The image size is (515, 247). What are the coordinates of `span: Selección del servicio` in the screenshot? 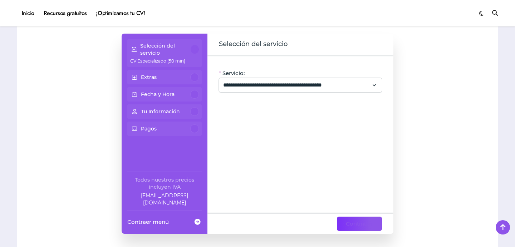 It's located at (253, 44).